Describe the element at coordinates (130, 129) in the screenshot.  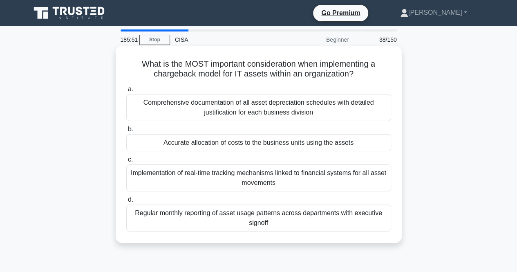
I see `span: b.` at that location.